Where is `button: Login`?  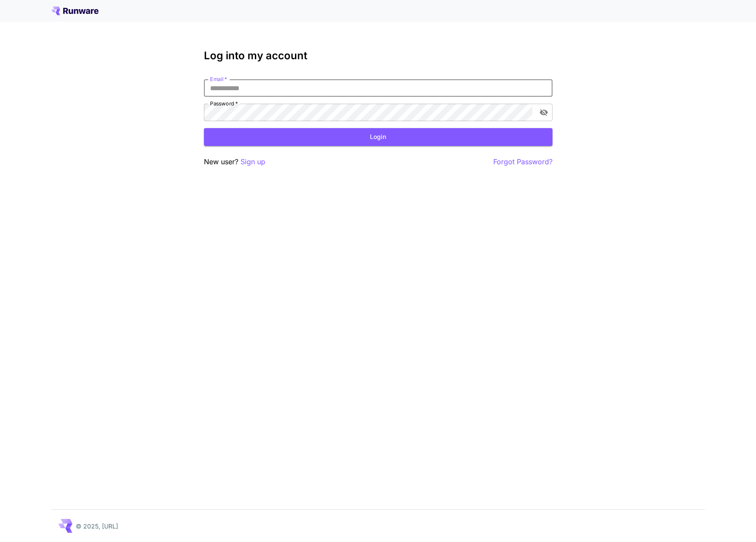 button: Login is located at coordinates (378, 137).